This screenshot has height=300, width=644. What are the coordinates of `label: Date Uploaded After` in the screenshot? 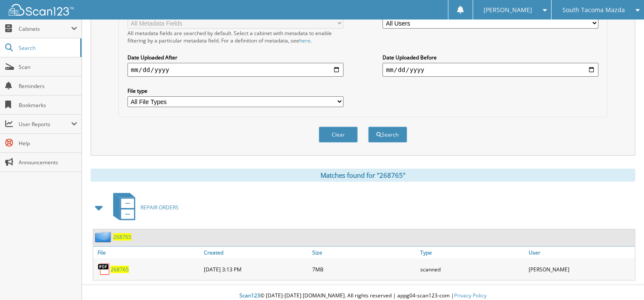 It's located at (236, 57).